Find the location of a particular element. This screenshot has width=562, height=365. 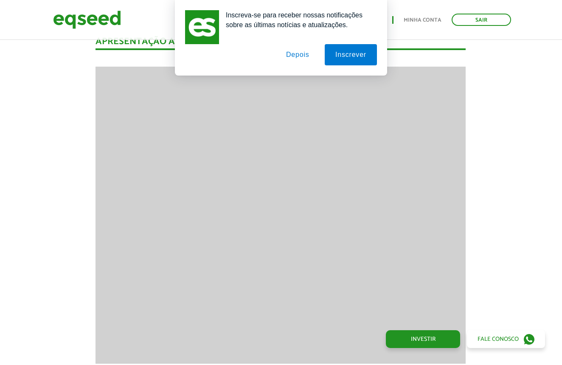

a: Investir is located at coordinates (423, 339).